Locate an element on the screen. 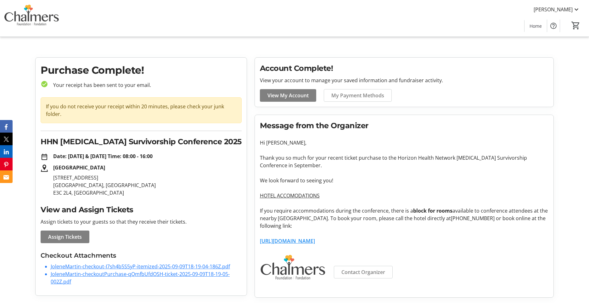 This screenshot has height=303, width=589. span: Contact Organizer is located at coordinates (363, 272).